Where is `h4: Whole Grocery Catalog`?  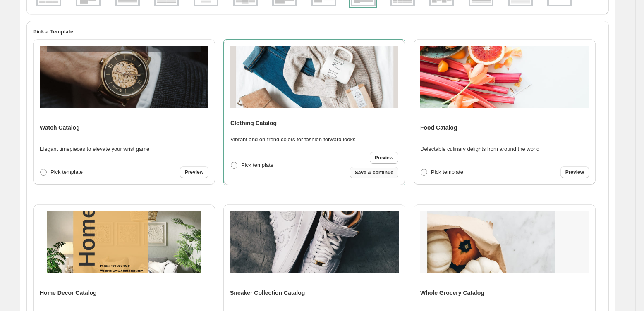 h4: Whole Grocery Catalog is located at coordinates (452, 293).